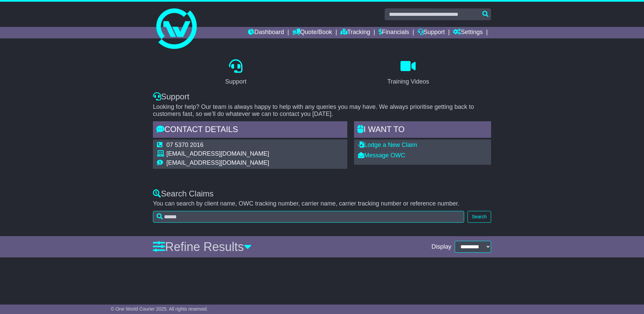 The height and width of the screenshot is (314, 644). Describe the element at coordinates (218, 146) in the screenshot. I see `td: 07 5370 2016` at that location.